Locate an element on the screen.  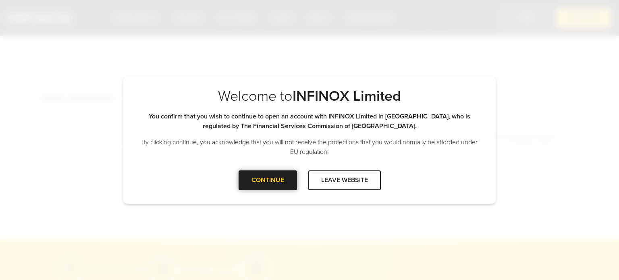
div: LEAVE WEBSITE is located at coordinates (345, 180).